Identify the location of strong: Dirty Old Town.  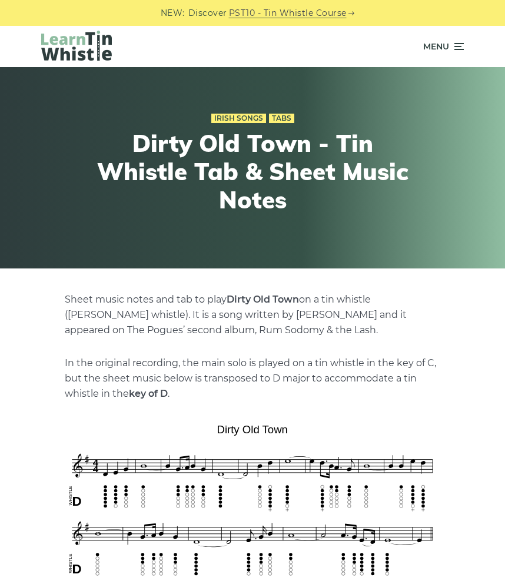
(263, 299).